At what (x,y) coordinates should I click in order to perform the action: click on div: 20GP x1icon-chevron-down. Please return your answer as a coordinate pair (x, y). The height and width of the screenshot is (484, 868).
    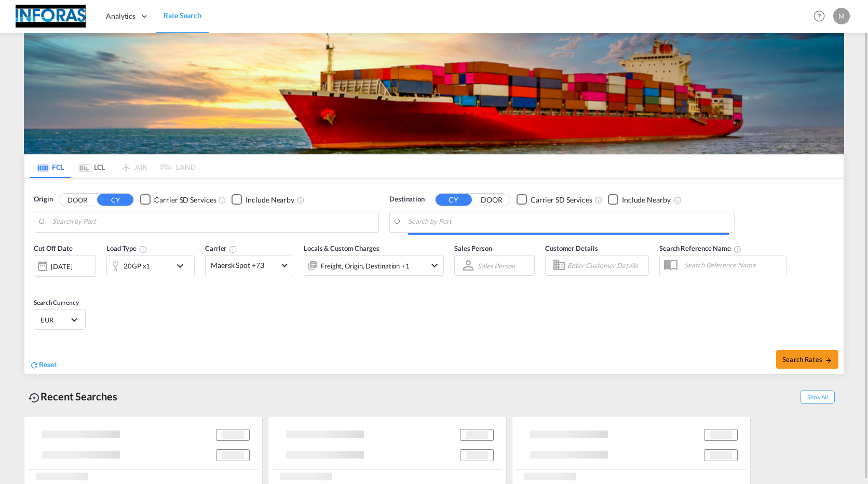
    Looking at the image, I should click on (150, 266).